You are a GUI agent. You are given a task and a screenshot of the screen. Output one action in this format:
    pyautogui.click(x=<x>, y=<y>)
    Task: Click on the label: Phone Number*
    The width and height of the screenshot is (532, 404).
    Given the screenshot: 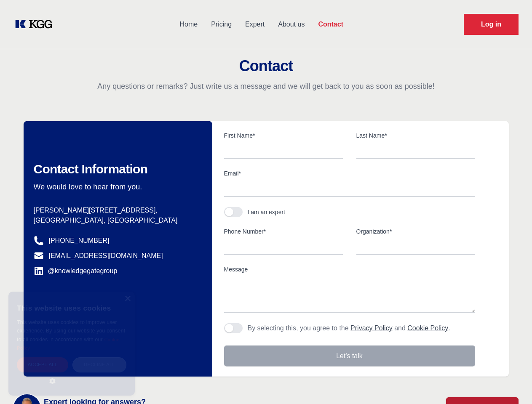 What is the action you would take?
    pyautogui.click(x=283, y=232)
    